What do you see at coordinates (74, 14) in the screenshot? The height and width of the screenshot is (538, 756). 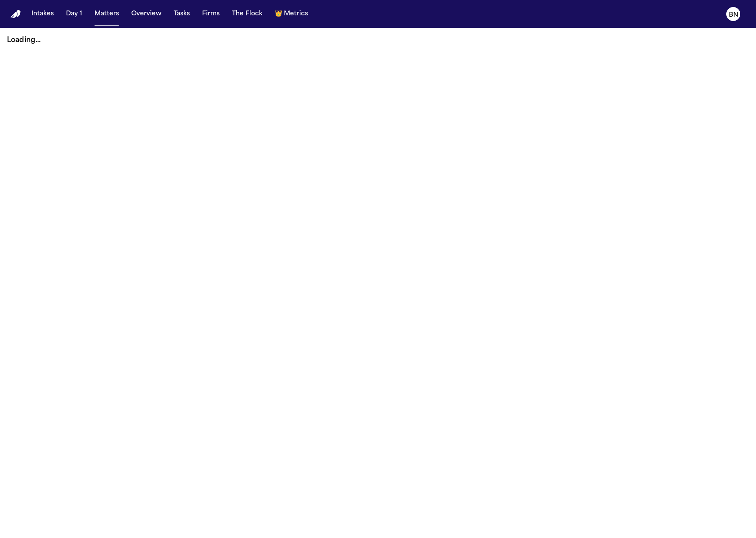 I see `button: Day 1` at bounding box center [74, 14].